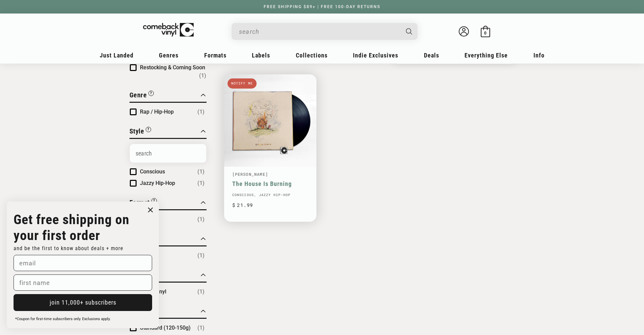 This screenshot has height=335, width=644. I want to click on span: Info, so click(538, 55).